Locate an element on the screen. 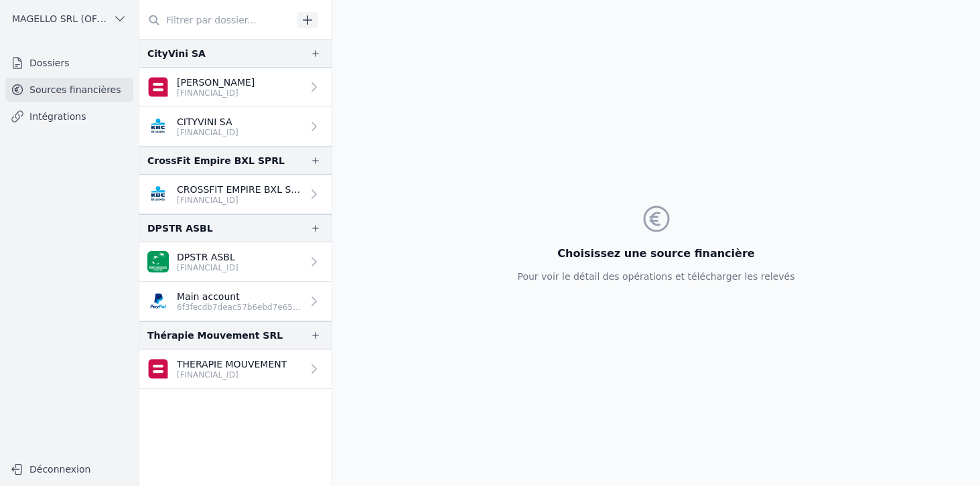  a: Intégrations is located at coordinates (69, 116).